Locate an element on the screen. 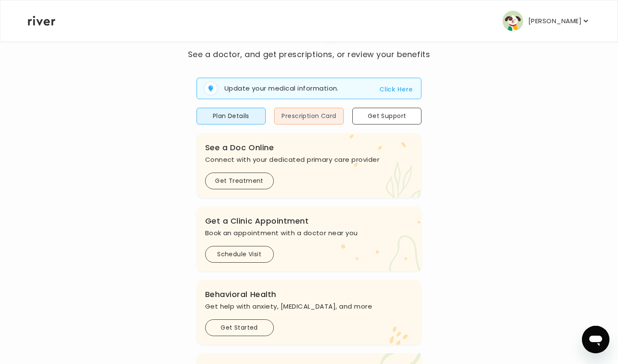 The height and width of the screenshot is (364, 618). button: Get Support is located at coordinates (387, 116).